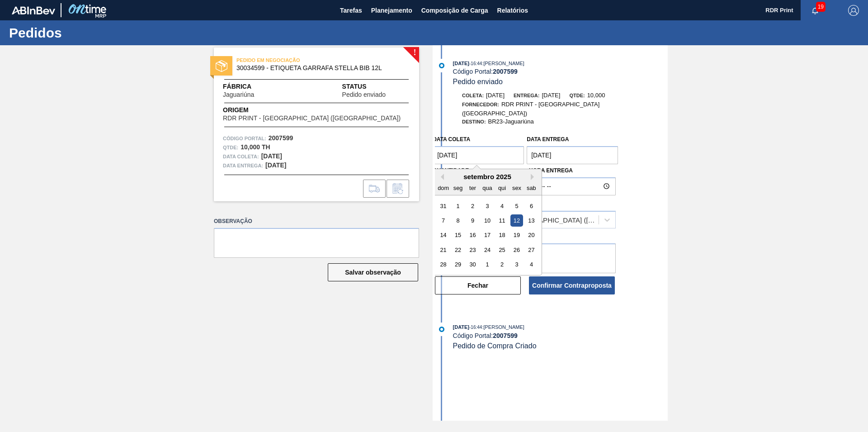 The height and width of the screenshot is (432, 868). What do you see at coordinates (487, 176) in the screenshot?
I see `div: setembro 2025` at bounding box center [487, 176].